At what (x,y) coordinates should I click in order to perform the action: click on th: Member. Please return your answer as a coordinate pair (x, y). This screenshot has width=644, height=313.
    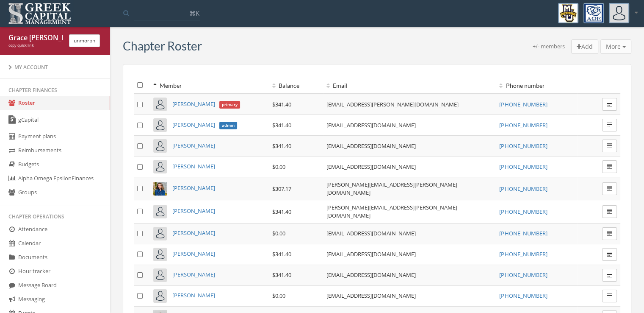
    Looking at the image, I should click on (209, 85).